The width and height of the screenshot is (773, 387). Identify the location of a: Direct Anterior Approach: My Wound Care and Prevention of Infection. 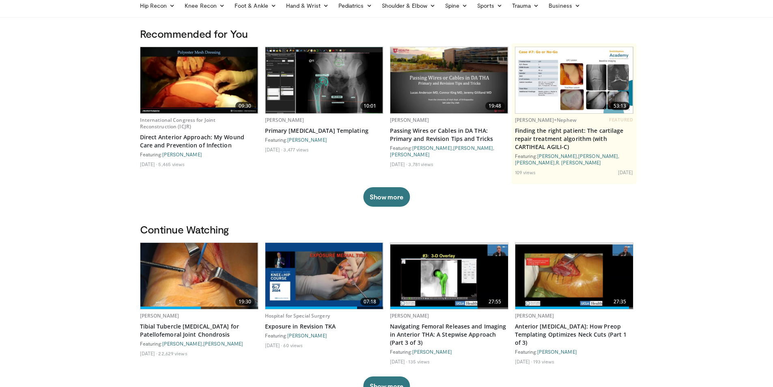
(199, 141).